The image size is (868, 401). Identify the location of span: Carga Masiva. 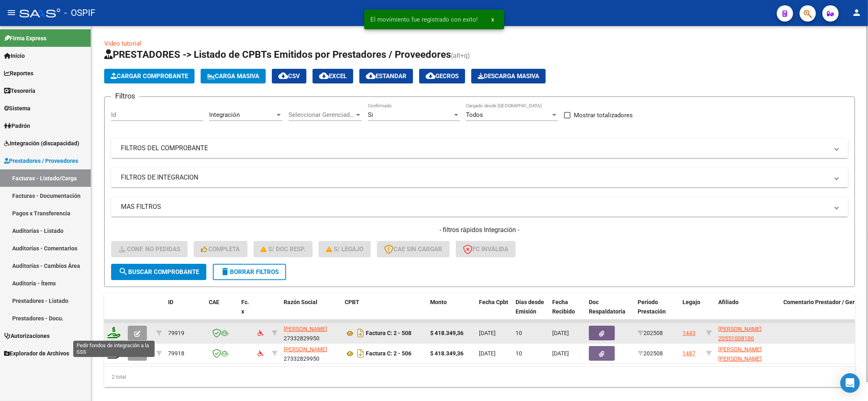
(233, 76).